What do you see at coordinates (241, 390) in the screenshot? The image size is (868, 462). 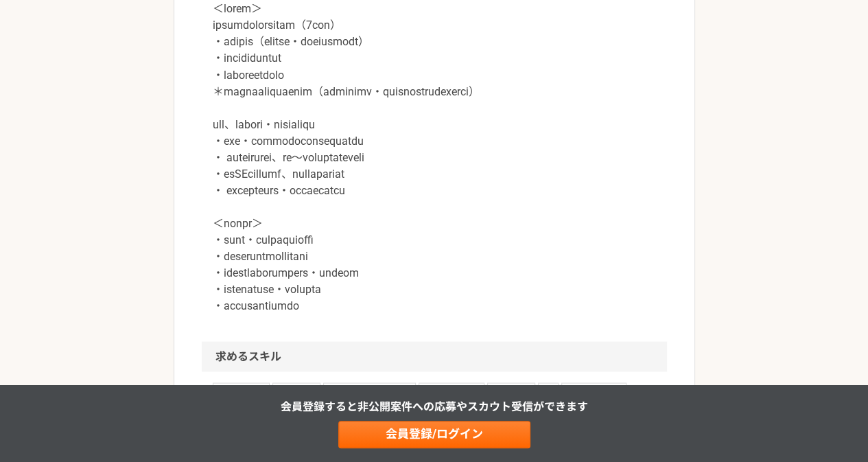 I see `span: 代理店営業` at bounding box center [241, 390].